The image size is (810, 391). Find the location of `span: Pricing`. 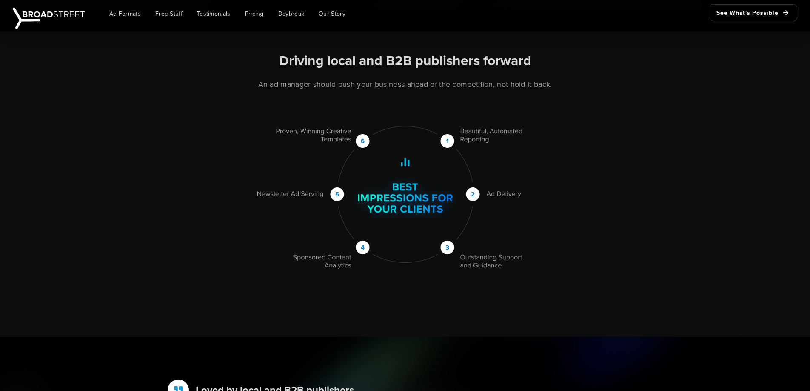

span: Pricing is located at coordinates (255, 14).